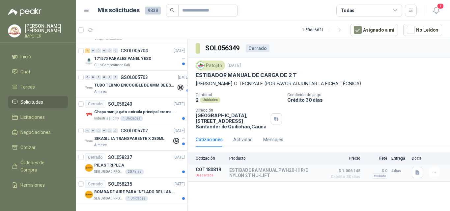 This screenshot has height=211, width=450. Describe the element at coordinates (36, 132) in the screenshot. I see `span: Negociaciones` at that location.